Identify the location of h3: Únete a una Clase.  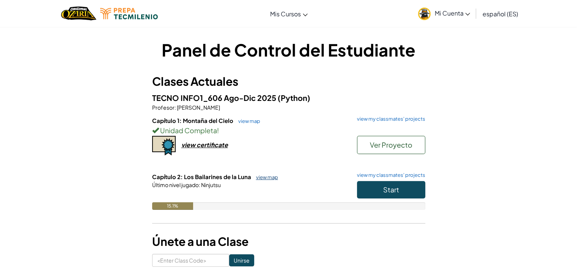
(289, 241).